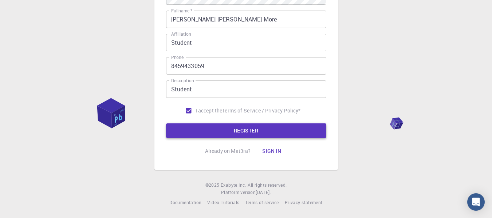 The image size is (492, 218). I want to click on label: Description, so click(182, 80).